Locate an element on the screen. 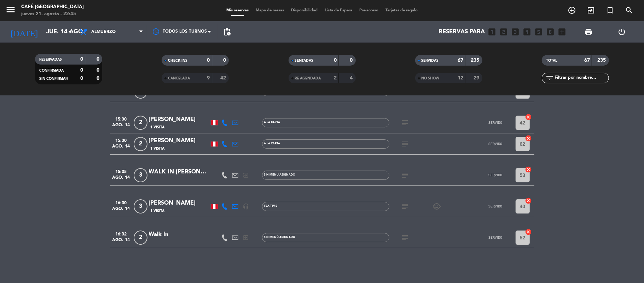 This screenshot has height=283, width=644. strong: 12 is located at coordinates (460, 78).